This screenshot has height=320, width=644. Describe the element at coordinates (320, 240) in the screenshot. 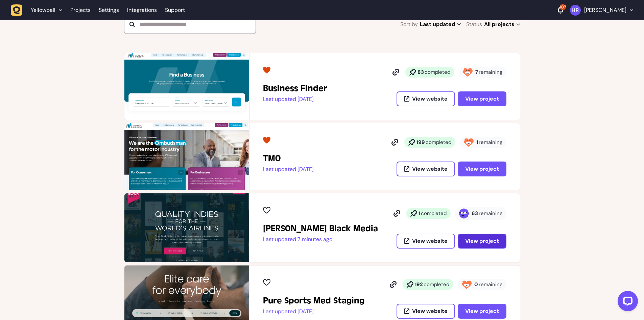

I see `p: Last updated 7 minutes ago` at that location.